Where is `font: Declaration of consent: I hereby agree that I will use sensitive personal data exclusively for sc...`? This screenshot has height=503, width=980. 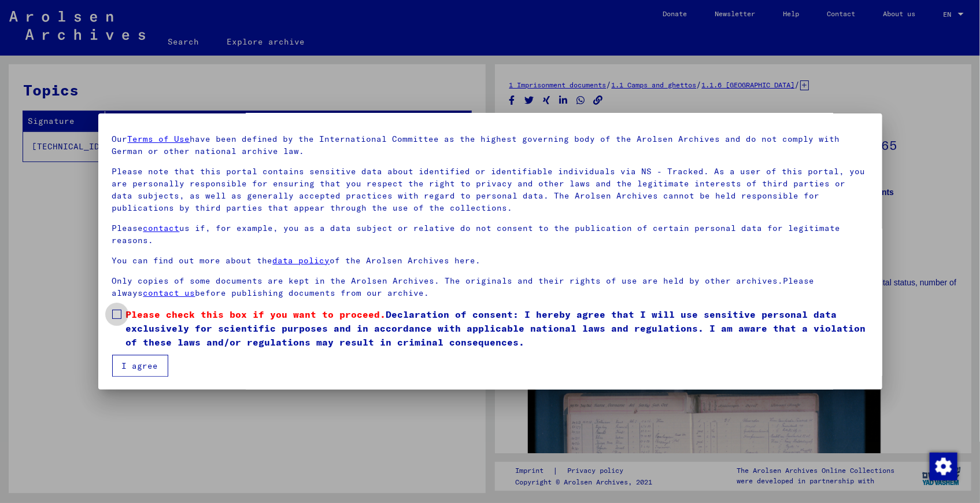
font: Declaration of consent: I hereby agree that I will use sensitive personal data exclusively for sc... is located at coordinates (496, 328).